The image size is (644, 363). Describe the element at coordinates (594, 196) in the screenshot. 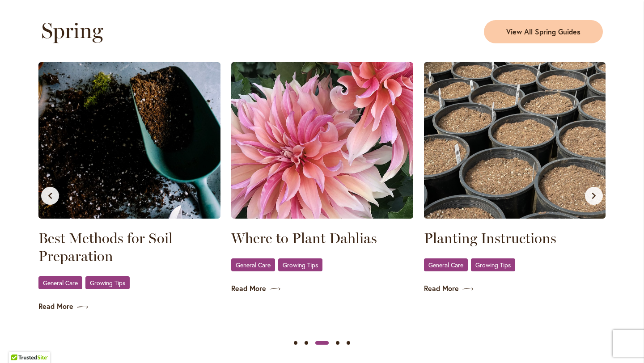

I see `button: Next slide` at that location.